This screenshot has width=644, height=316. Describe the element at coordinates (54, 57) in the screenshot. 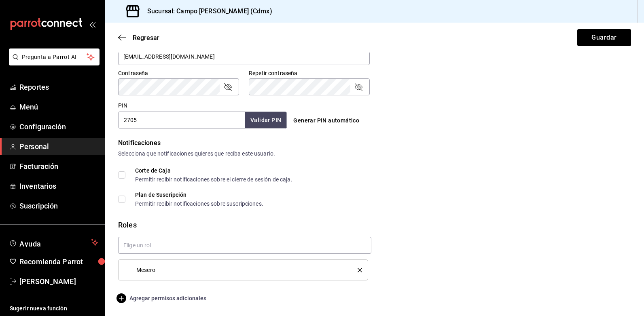

I see `span: Pregunta a Parrot AI` at that location.